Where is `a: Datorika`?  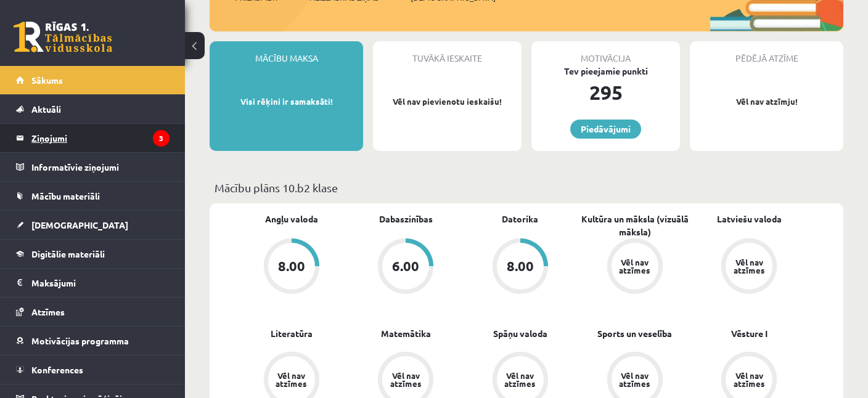 a: Datorika is located at coordinates (520, 219).